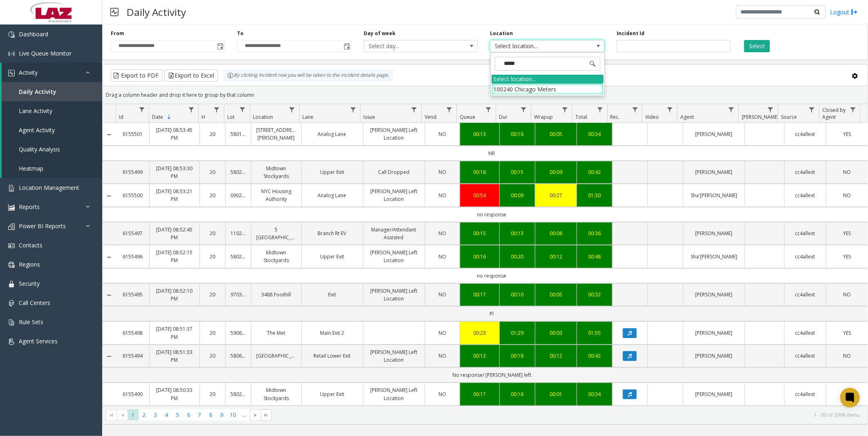 The height and width of the screenshot is (436, 868). What do you see at coordinates (556, 256) in the screenshot?
I see `a: 00:12` at bounding box center [556, 256].